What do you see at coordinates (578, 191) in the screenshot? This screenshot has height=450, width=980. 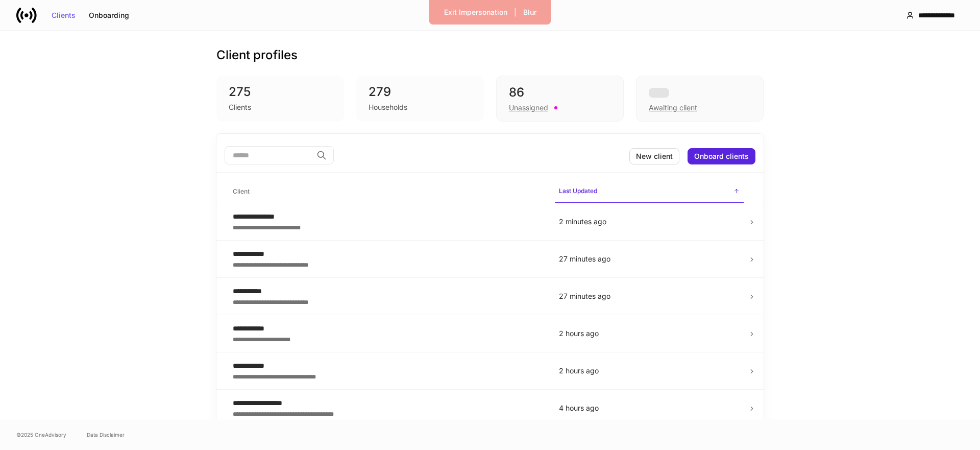 I see `h6: Last Updated` at bounding box center [578, 191].